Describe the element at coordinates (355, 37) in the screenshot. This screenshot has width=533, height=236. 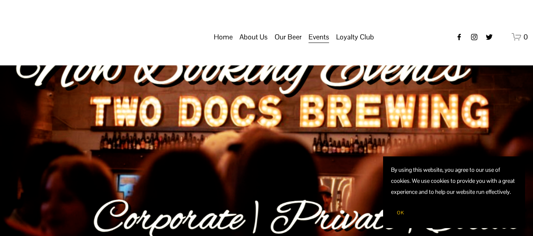
I see `span: Loyalty Club` at that location.